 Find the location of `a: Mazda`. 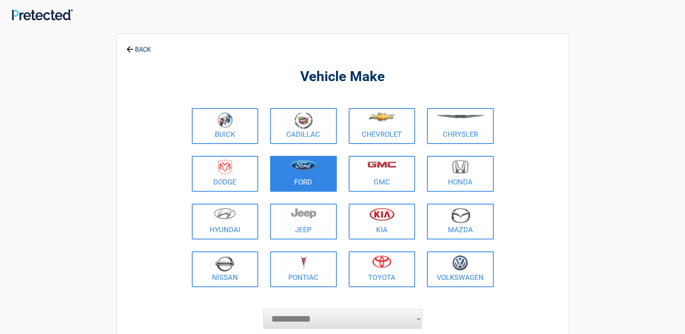

a: Mazda is located at coordinates (460, 221).